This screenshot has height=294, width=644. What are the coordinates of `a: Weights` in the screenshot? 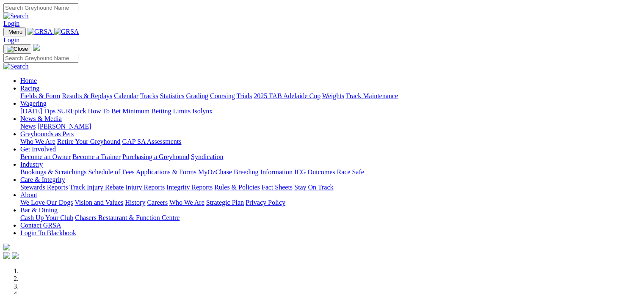 It's located at (333, 95).